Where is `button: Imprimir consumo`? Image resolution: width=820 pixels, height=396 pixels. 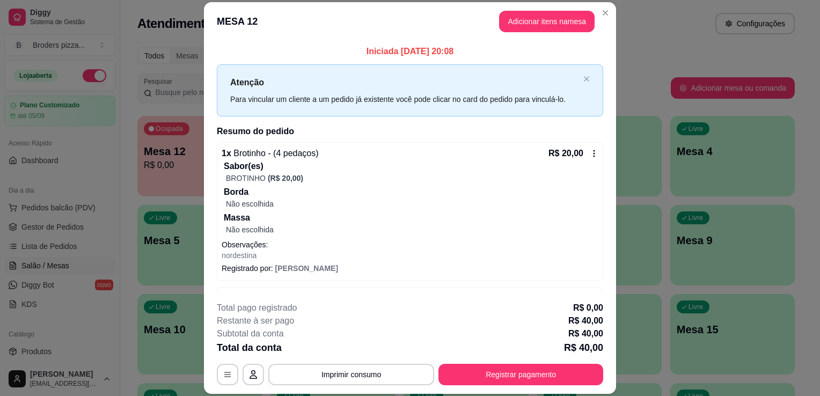
button: Imprimir consumo is located at coordinates (351, 374).